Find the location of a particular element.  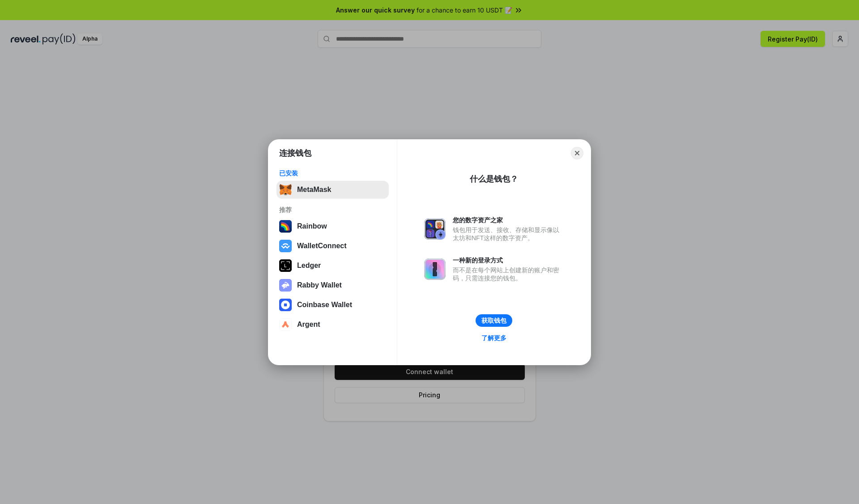

a: 了解更多 is located at coordinates (494, 339).